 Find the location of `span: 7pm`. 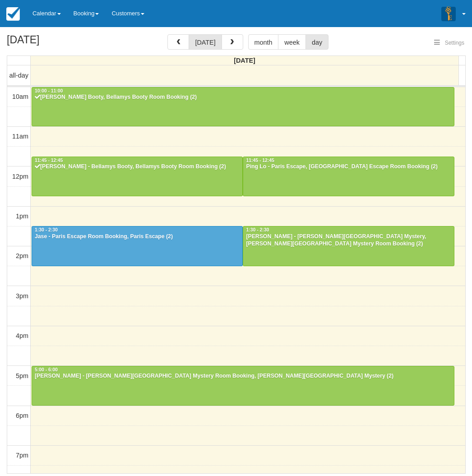

span: 7pm is located at coordinates (22, 455).